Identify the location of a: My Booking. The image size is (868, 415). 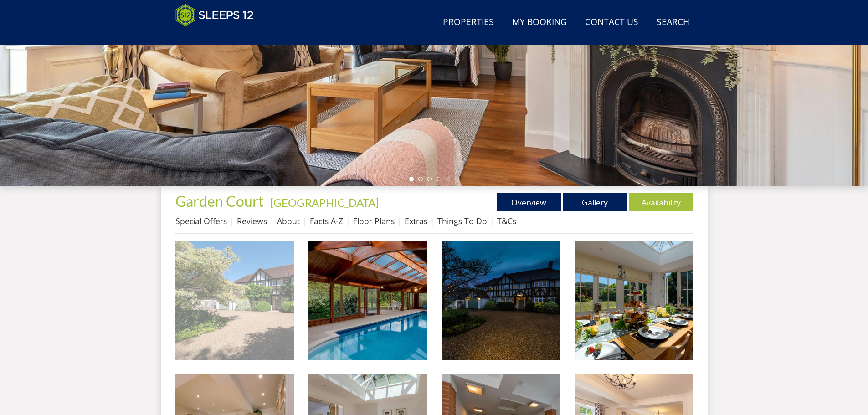
(540, 22).